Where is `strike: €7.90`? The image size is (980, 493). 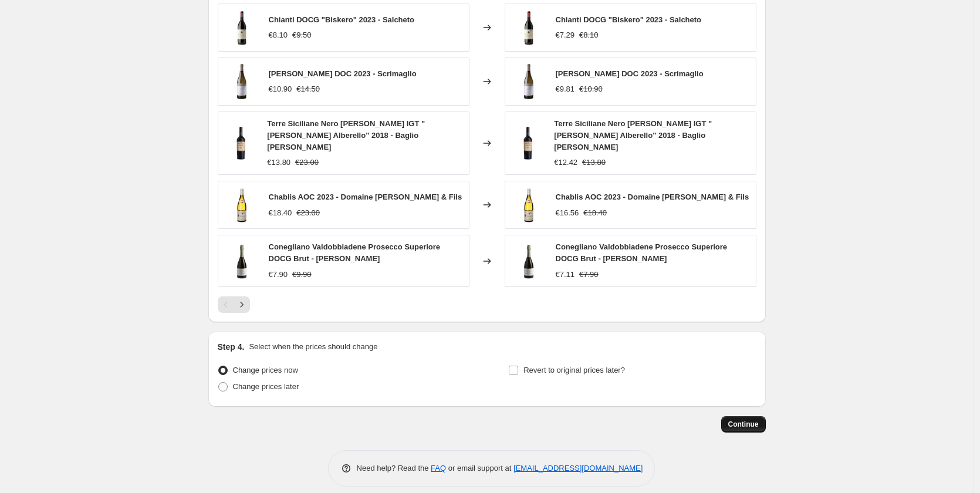 strike: €7.90 is located at coordinates (589, 275).